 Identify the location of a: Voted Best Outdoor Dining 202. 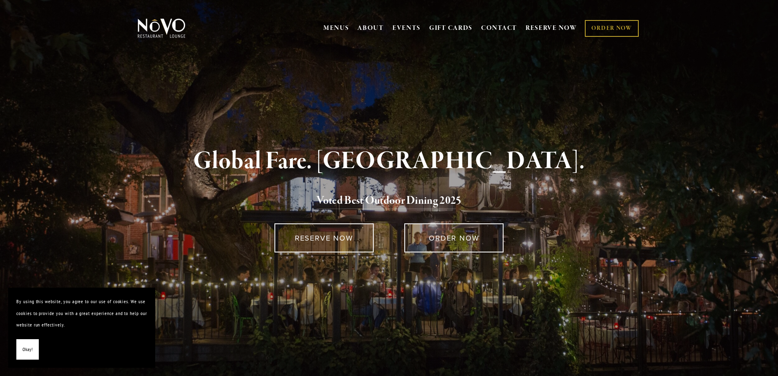
(386, 201).